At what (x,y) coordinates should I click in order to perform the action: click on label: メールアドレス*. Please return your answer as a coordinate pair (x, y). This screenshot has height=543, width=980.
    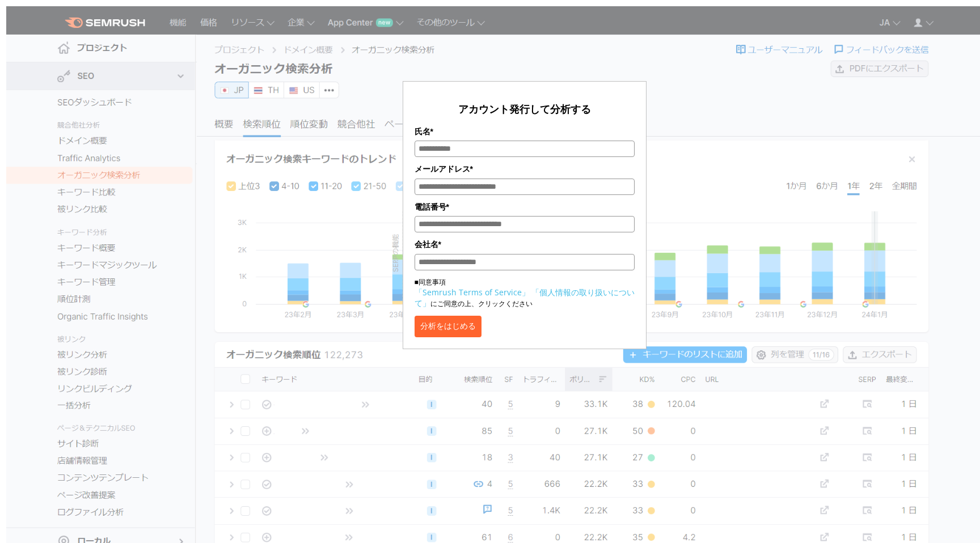
    Looking at the image, I should click on (524, 169).